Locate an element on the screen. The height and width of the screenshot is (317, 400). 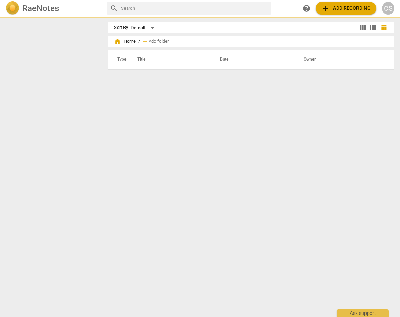
span: help is located at coordinates (307, 8).